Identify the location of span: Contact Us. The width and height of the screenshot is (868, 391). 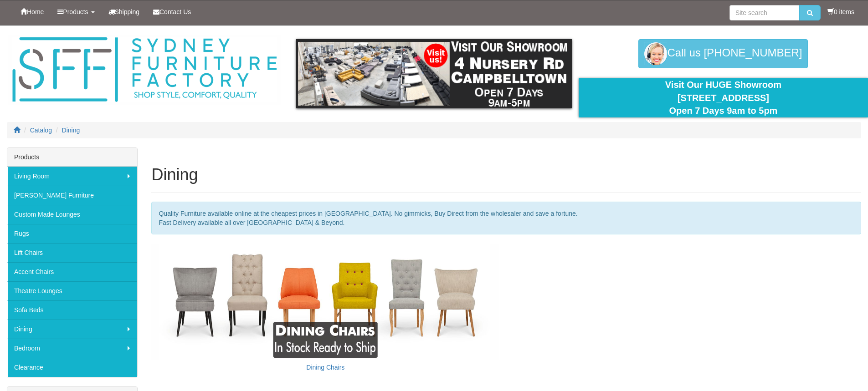
(175, 12).